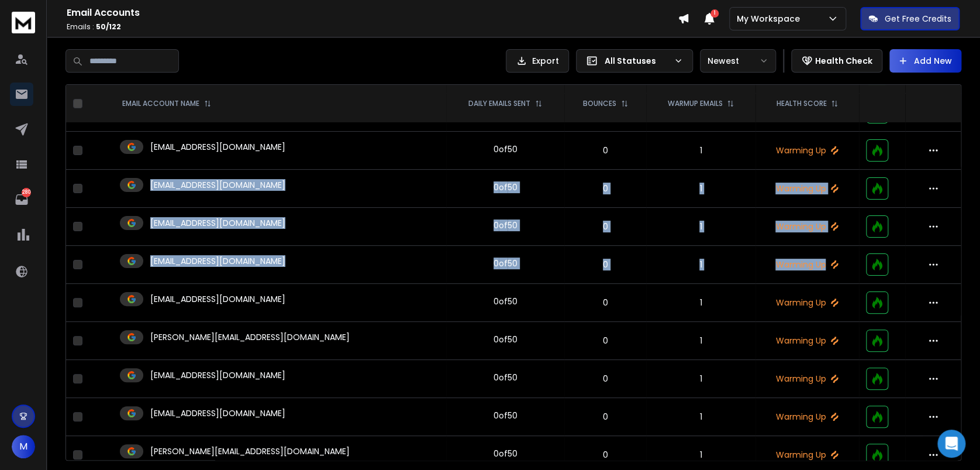  I want to click on button: Export, so click(537, 61).